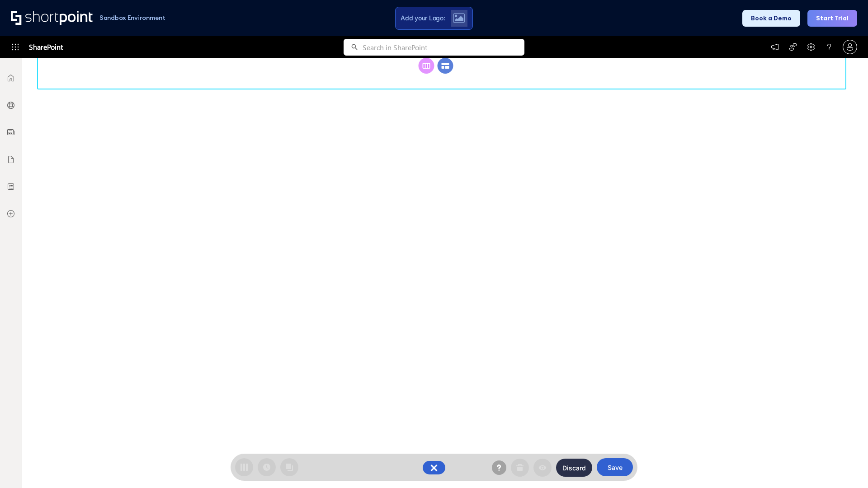 The image size is (868, 488). I want to click on input: Search in SharePoint, so click(444, 47).